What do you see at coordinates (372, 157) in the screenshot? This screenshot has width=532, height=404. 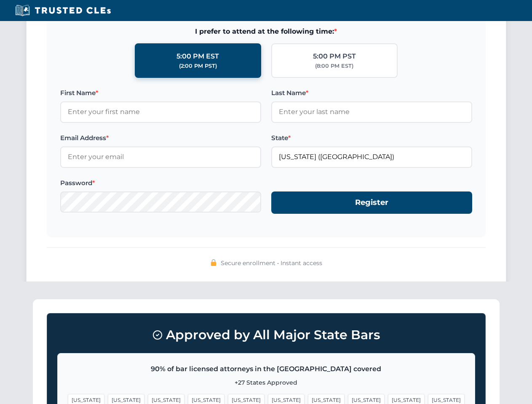 I see `input: Florida (FL)` at bounding box center [372, 157].